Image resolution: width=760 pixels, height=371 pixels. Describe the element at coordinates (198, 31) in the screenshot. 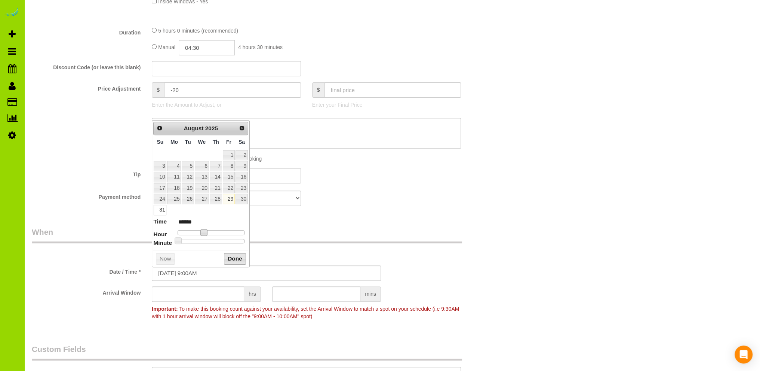

I see `span: 5 hours 0 minutes (recommended)` at that location.